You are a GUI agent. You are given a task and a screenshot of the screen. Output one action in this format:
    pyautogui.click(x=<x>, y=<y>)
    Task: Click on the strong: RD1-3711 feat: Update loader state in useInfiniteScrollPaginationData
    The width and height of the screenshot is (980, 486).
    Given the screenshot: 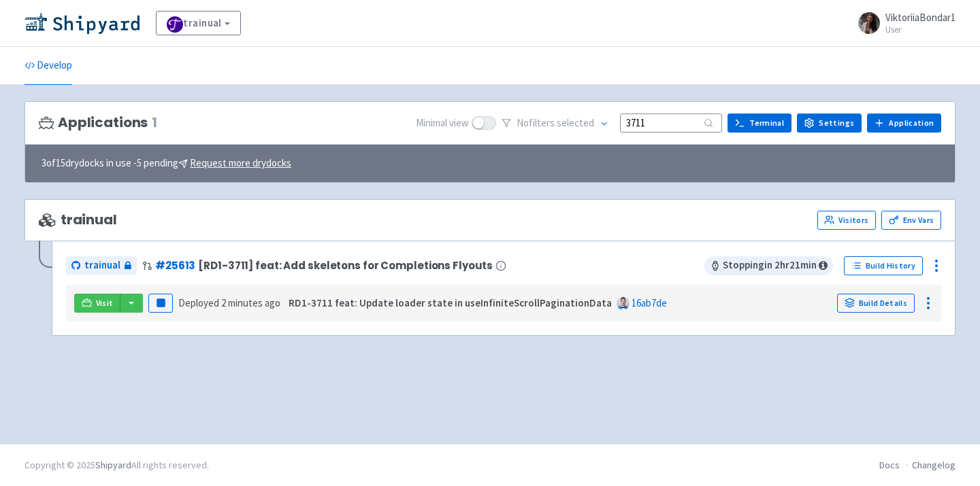 What is the action you would take?
    pyautogui.click(x=450, y=302)
    